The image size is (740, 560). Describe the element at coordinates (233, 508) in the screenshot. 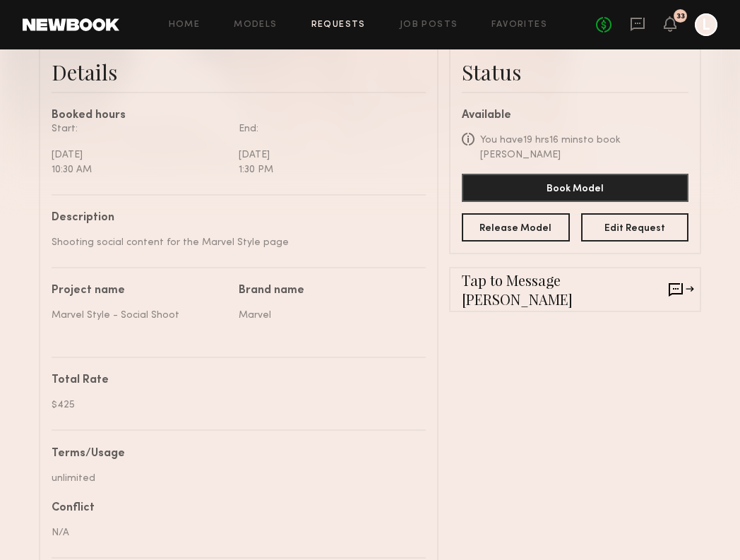

I see `div: Conflict` at that location.